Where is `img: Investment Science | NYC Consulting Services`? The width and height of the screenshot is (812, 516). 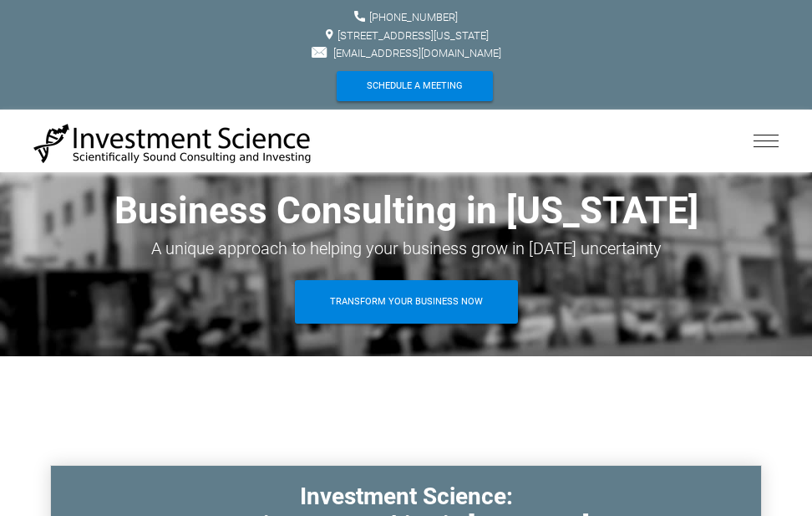 img: Investment Science | NYC Consulting Services is located at coordinates (173, 143).